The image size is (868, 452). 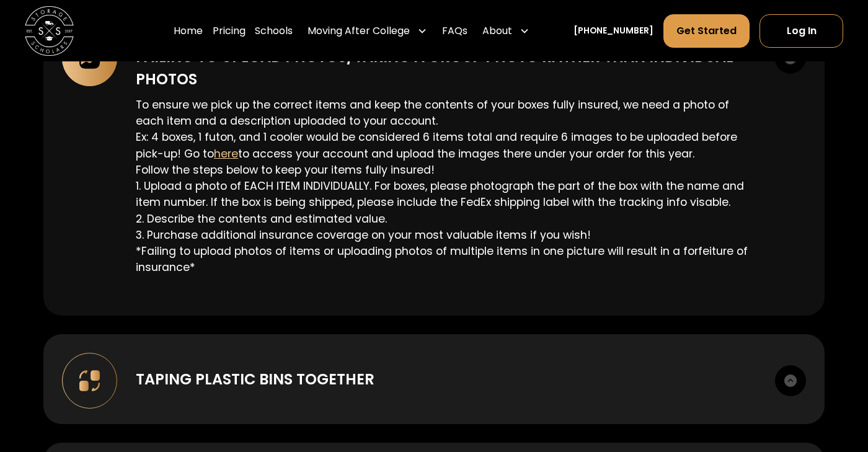 I want to click on a: Log In, so click(x=801, y=31).